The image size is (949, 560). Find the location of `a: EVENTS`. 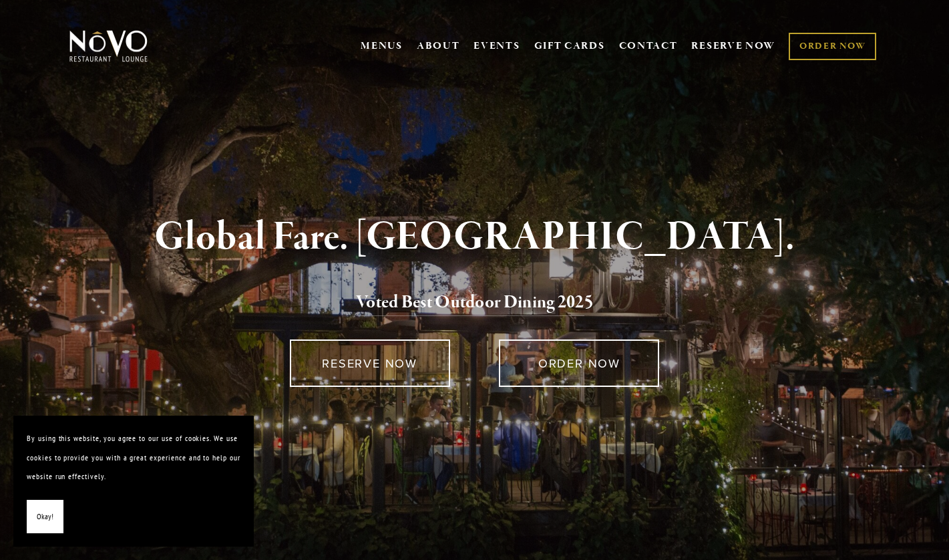

a: EVENTS is located at coordinates (496, 46).